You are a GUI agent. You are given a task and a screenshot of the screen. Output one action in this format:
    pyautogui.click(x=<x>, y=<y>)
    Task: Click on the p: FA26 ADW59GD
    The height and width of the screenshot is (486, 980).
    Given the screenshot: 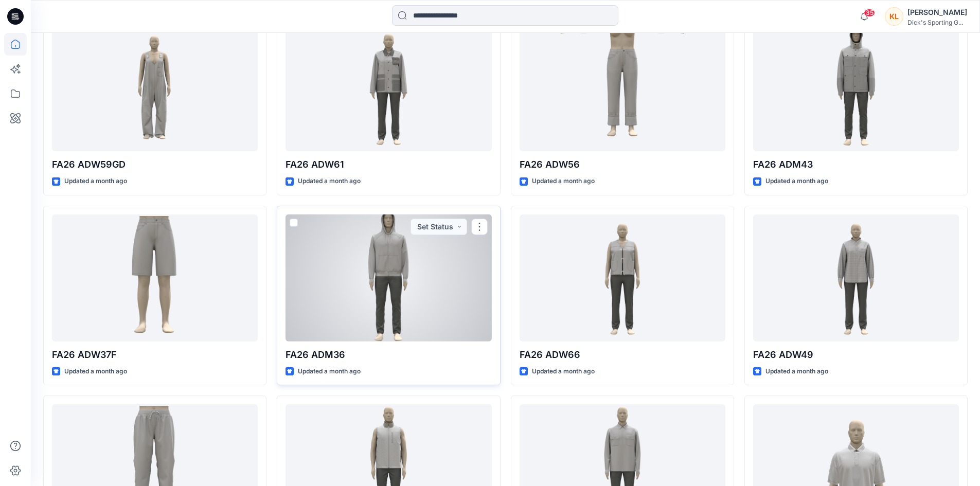 What is the action you would take?
    pyautogui.click(x=155, y=165)
    